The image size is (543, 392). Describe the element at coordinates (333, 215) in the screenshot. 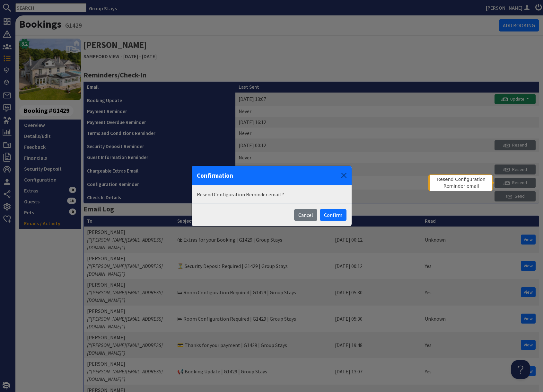

I see `button: Confirm` at that location.